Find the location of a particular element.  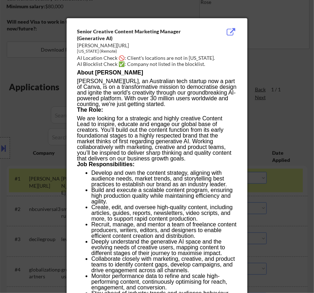

p: Develop and own the content strategy, aligning with audience needs, market trends, and storytelli... is located at coordinates (164, 178).